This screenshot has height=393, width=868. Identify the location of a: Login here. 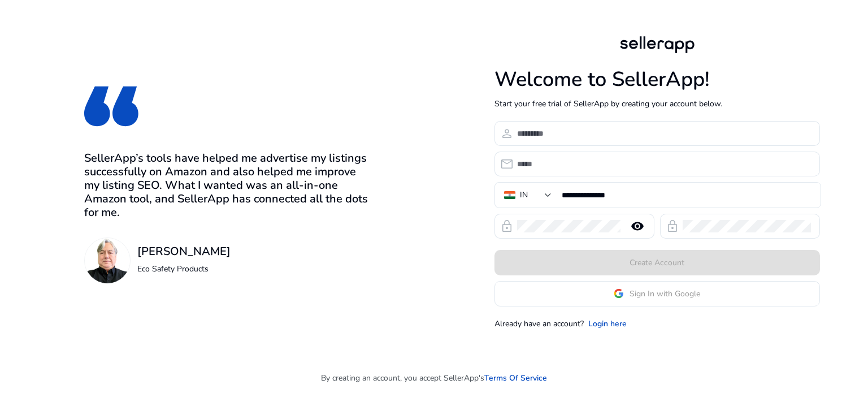
(608, 323).